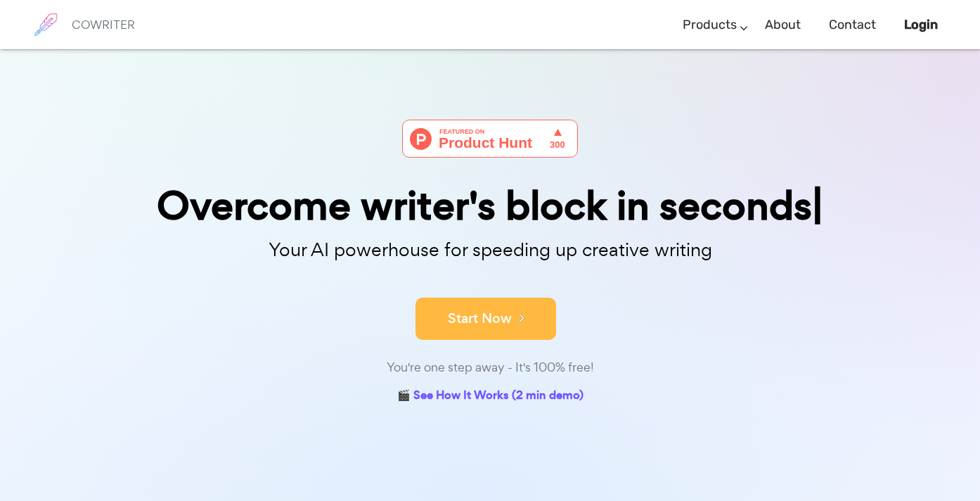  What do you see at coordinates (490, 206) in the screenshot?
I see `div: Overcome writer's block in seconds` at bounding box center [490, 206].